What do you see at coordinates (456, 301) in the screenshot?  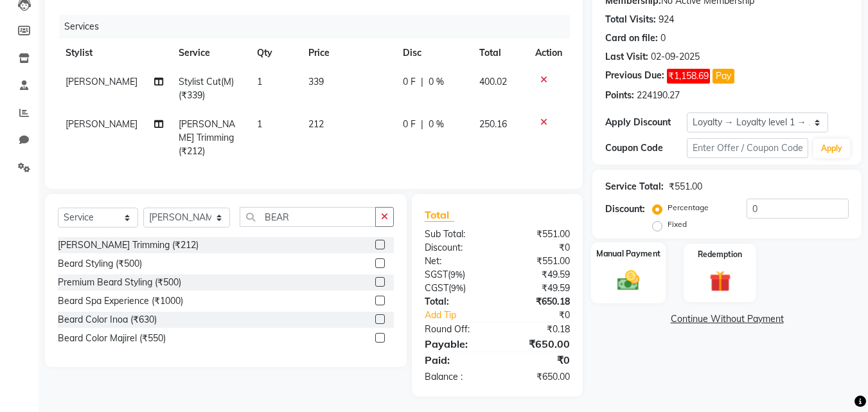 I see `div: Total:` at bounding box center [456, 301].